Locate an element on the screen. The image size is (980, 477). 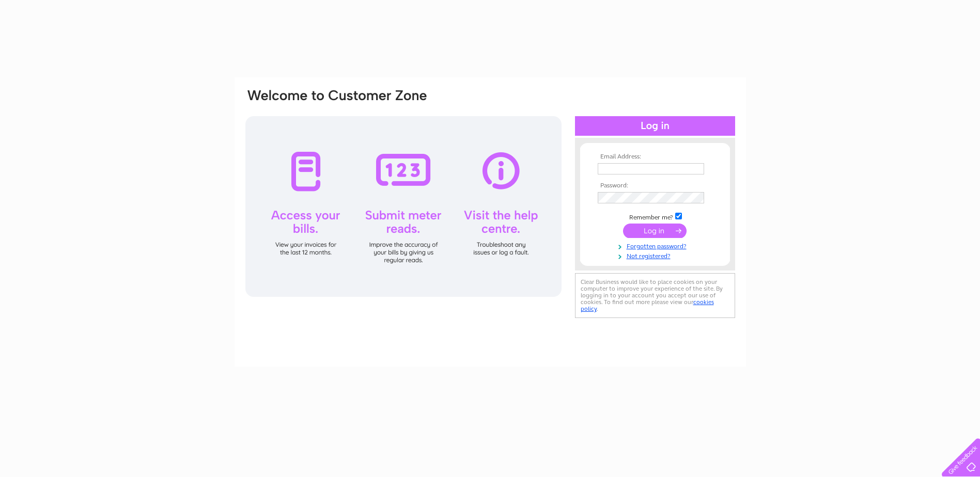
td: Remember me? is located at coordinates (655, 216).